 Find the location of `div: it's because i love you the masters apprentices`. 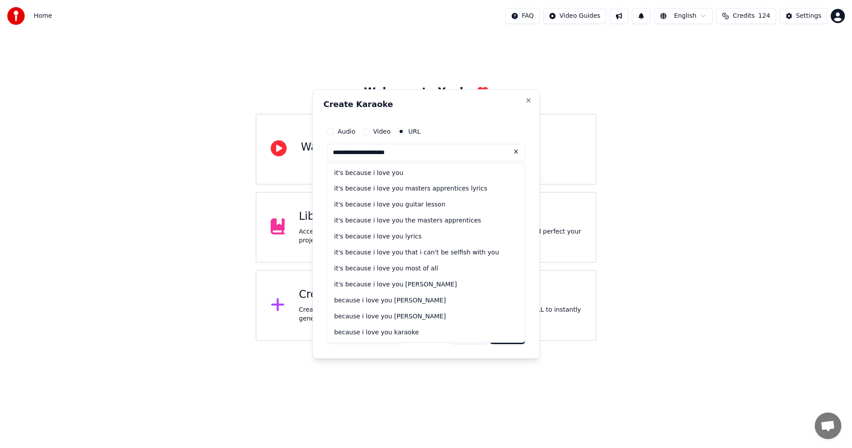

div: it's because i love you the masters apprentices is located at coordinates (426, 221).